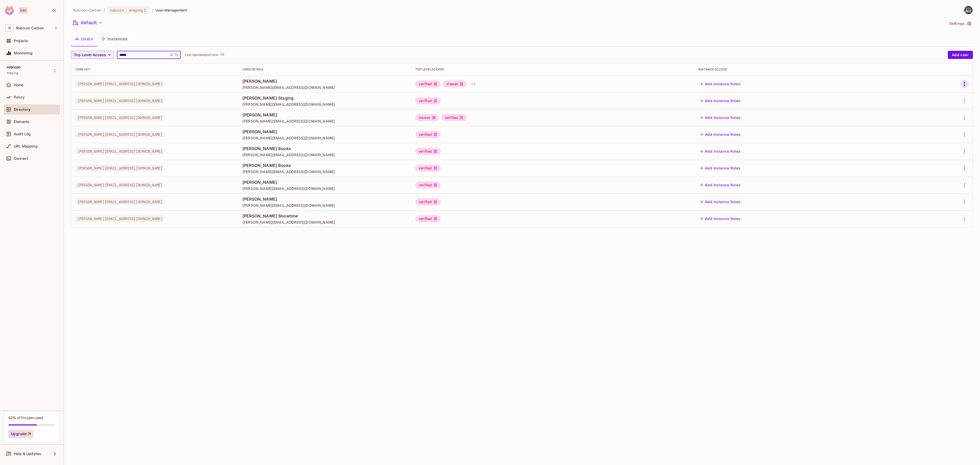 Image resolution: width=980 pixels, height=465 pixels. Describe the element at coordinates (21, 41) in the screenshot. I see `span: Projects` at that location.